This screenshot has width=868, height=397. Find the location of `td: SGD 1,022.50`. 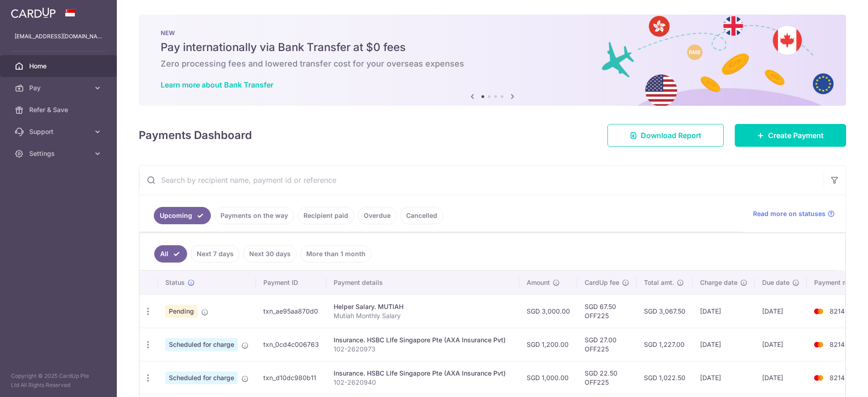

td: SGD 1,022.50 is located at coordinates (665, 378).